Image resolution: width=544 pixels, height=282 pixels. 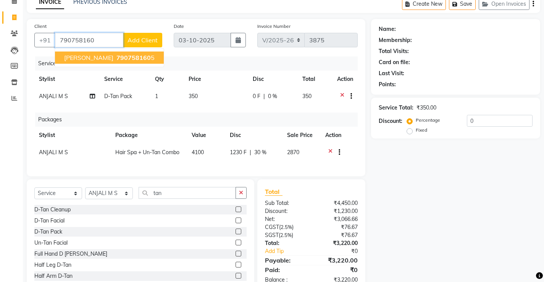 I want to click on button: Add Client, so click(x=142, y=40).